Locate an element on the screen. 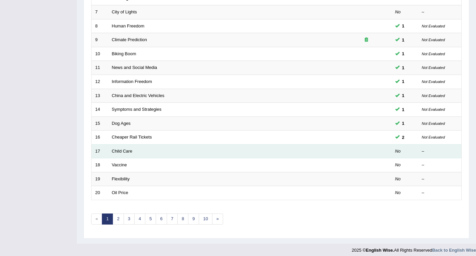  a: 1 is located at coordinates (107, 218).